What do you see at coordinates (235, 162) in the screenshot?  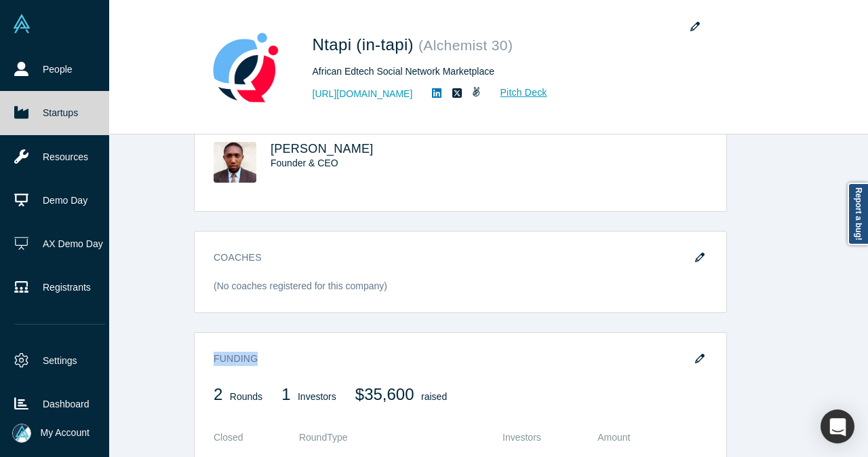 I see `img: Ahaneku Chijioke's Profile Image` at bounding box center [235, 162].